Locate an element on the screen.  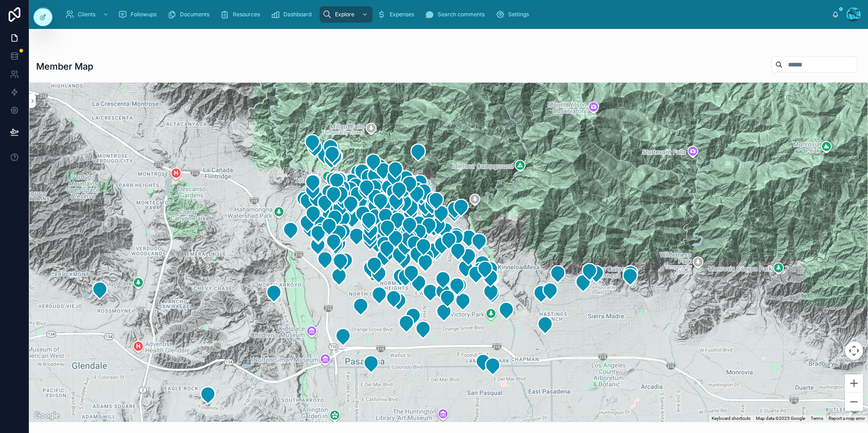
div: scrollable content is located at coordinates (445, 14).